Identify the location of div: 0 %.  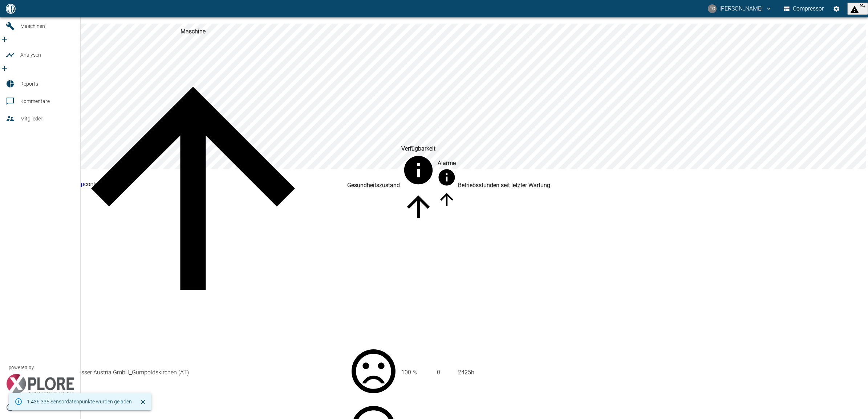
(373, 373).